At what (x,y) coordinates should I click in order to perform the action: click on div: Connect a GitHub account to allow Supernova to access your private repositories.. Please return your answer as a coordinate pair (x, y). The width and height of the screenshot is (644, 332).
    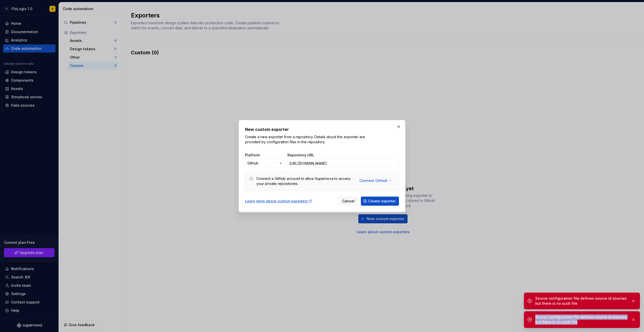
    Looking at the image, I should click on (305, 181).